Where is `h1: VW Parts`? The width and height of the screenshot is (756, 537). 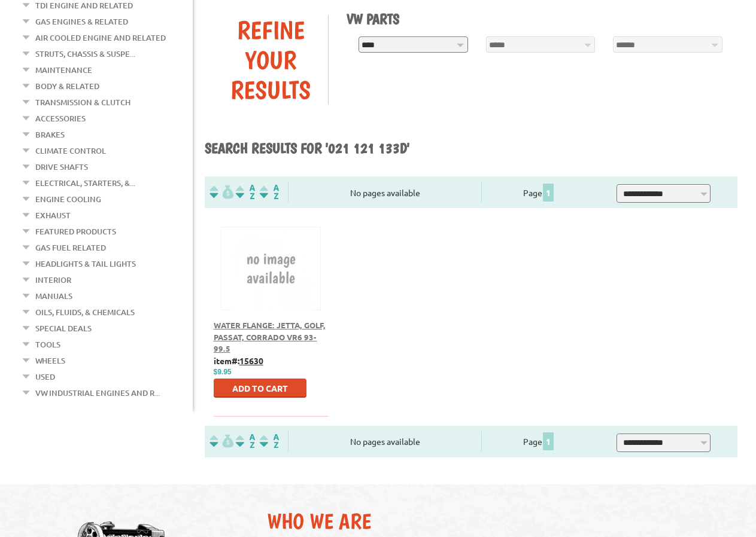 h1: VW Parts is located at coordinates (537, 18).